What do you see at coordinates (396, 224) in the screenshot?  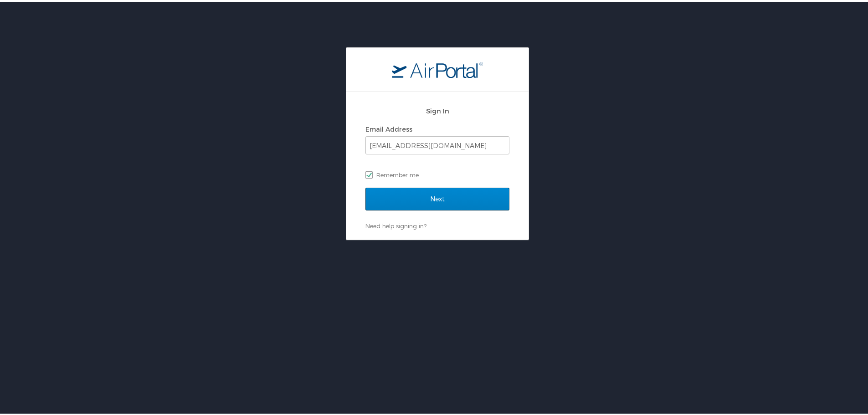 I see `a: Need help signing in?` at bounding box center [396, 224].